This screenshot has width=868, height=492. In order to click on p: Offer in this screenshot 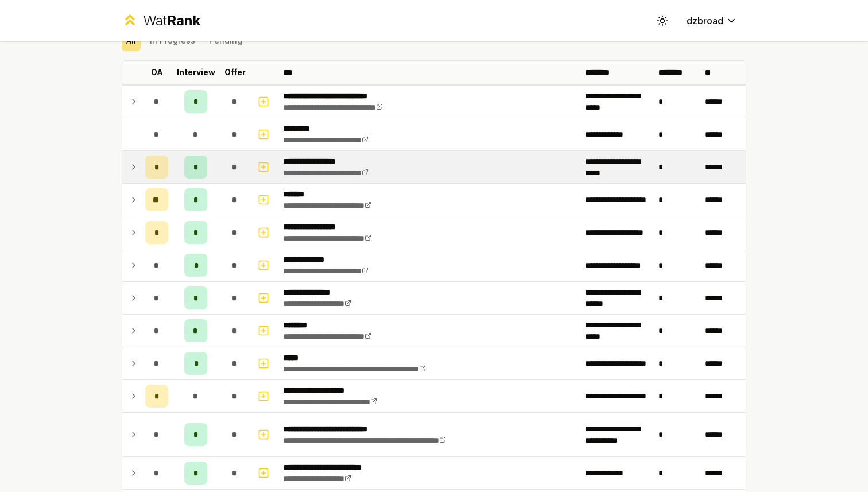, I will do `click(235, 72)`.